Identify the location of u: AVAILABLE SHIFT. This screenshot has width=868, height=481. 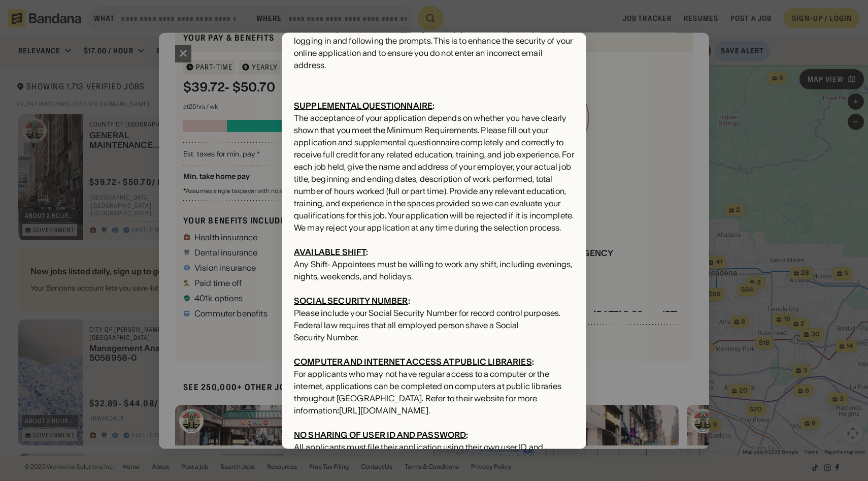
(330, 252).